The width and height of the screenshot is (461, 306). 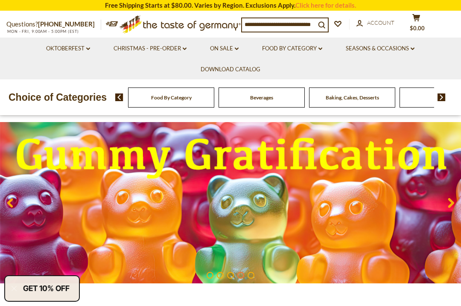 What do you see at coordinates (231, 70) in the screenshot?
I see `a: Download Catalog` at bounding box center [231, 70].